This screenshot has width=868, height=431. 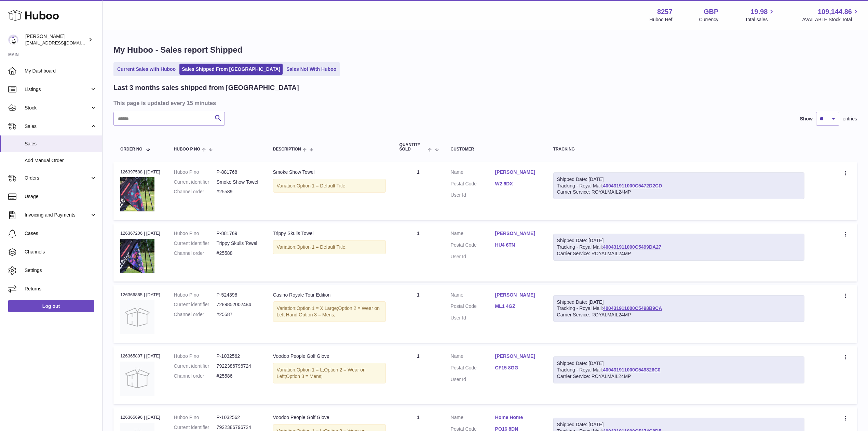 I want to click on span: Usage, so click(x=61, y=196).